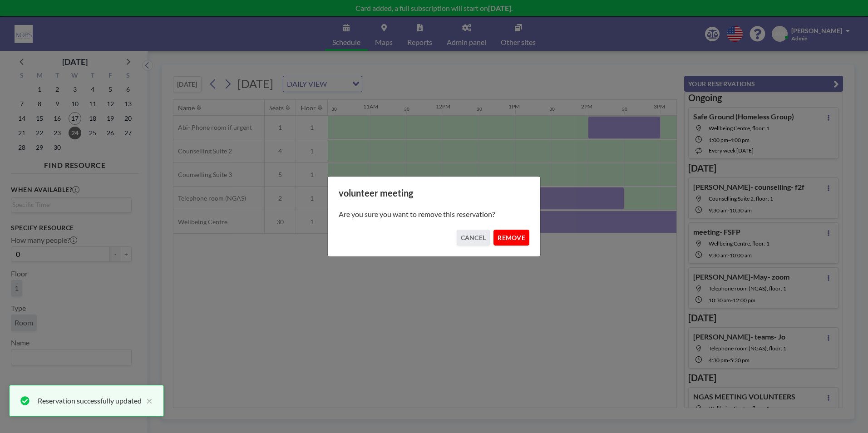 The width and height of the screenshot is (868, 433). I want to click on button: CANCEL, so click(473, 237).